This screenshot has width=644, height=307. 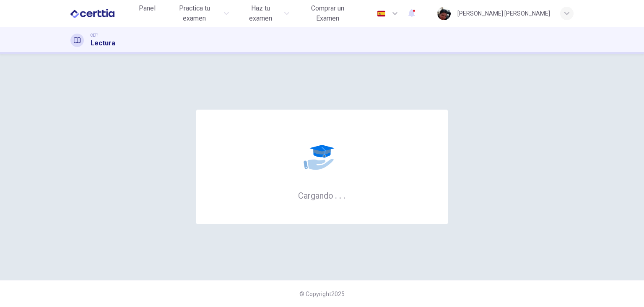 What do you see at coordinates (327, 13) in the screenshot?
I see `span: Comprar un Examen` at bounding box center [327, 13].